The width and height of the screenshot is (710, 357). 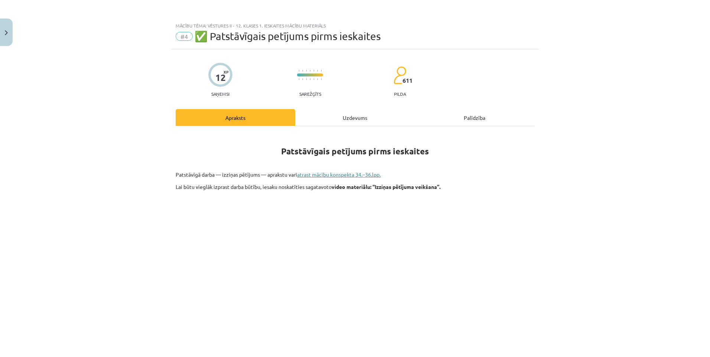 I want to click on p: Lai būtu vieglāk izprast darba būtību, iesaku noskatīties sagatavoto, so click(x=355, y=187).